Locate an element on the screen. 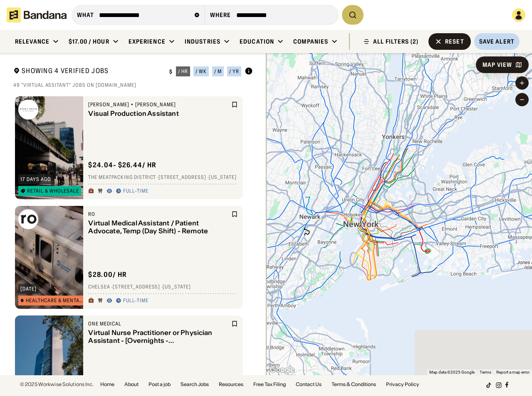  div: $ 24.04 - $26.44 / hr is located at coordinates (122, 165).